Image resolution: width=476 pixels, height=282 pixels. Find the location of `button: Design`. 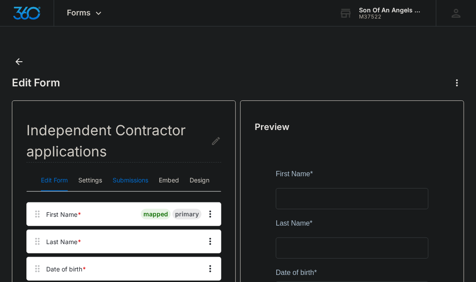

button: Design is located at coordinates (199, 181).